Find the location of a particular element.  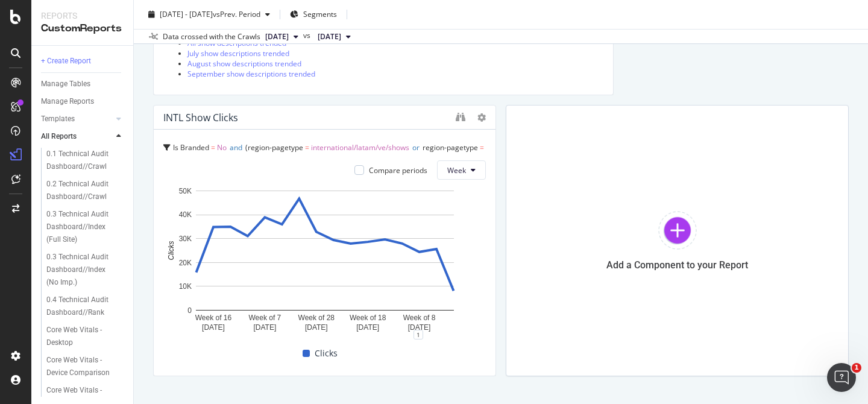

span: Week is located at coordinates (456, 170).